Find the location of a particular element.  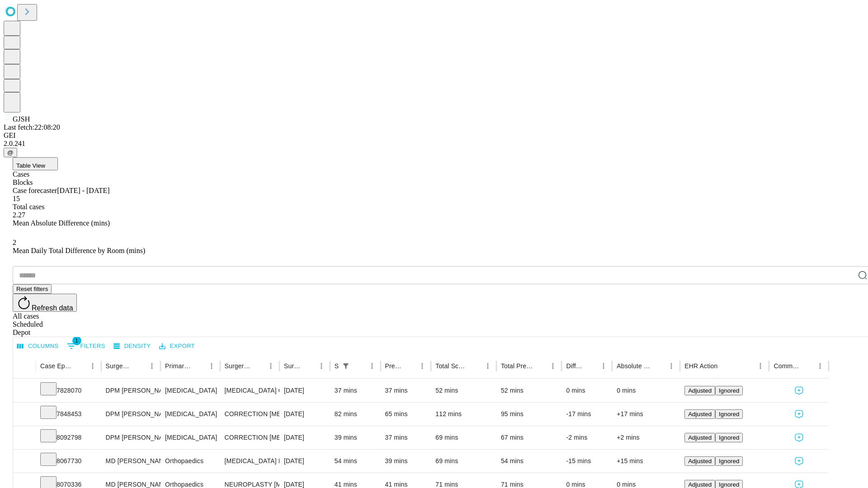

div: 7828070 is located at coordinates (68, 391).